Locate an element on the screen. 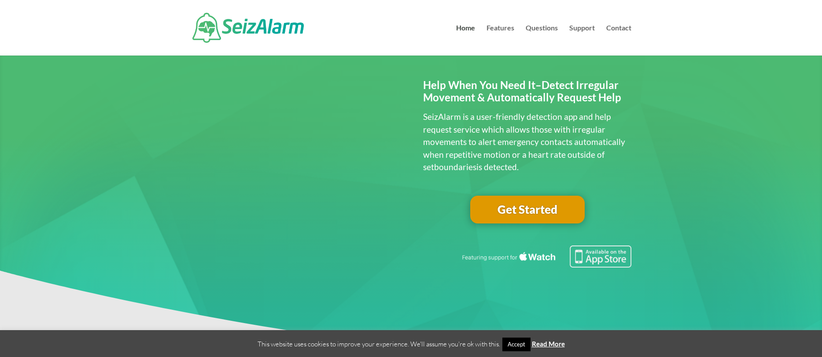 Image resolution: width=822 pixels, height=357 pixels. span: This website uses cookies to improve your experience. We'll assume you're ok with this. is located at coordinates (411, 343).